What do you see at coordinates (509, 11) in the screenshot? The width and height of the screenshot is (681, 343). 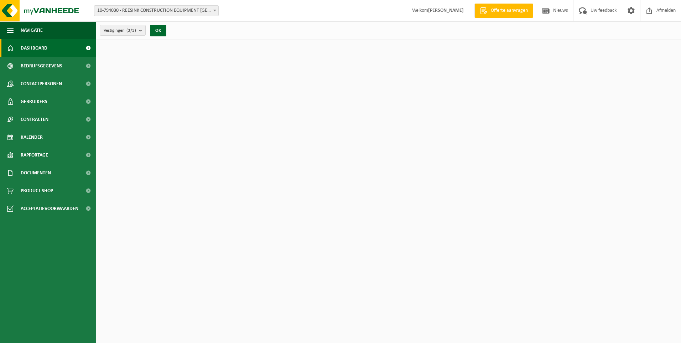 I see `span: Offerte aanvragen` at bounding box center [509, 11].